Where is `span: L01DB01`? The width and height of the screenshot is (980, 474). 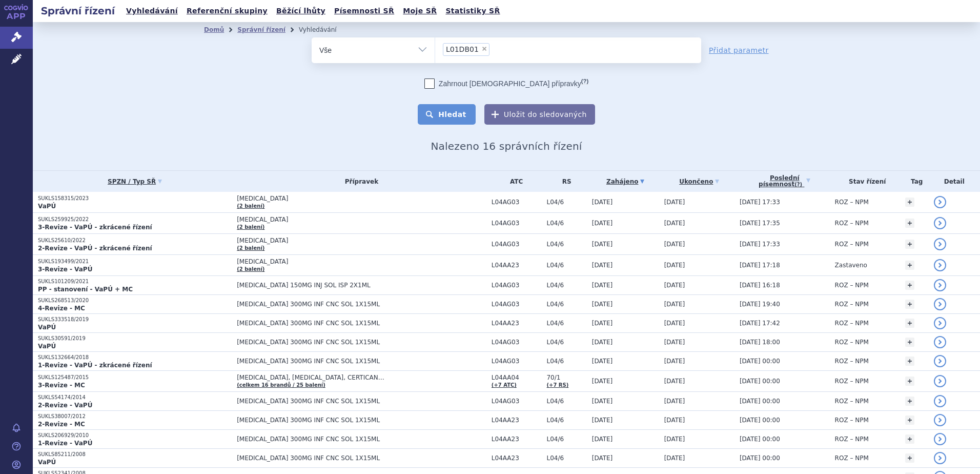
span: L01DB01 is located at coordinates (462, 49).